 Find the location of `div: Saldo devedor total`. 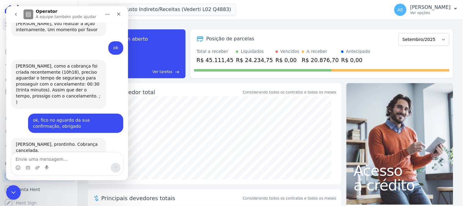

div: Saldo devedor total is located at coordinates (172, 92).